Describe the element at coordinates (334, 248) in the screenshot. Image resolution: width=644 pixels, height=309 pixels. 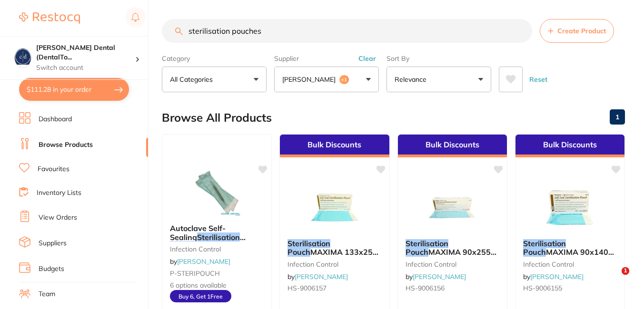
I see `b: Sterilisation Pouch MAXIMA 133x255 mm (5.25x10") Box 200` at that location.